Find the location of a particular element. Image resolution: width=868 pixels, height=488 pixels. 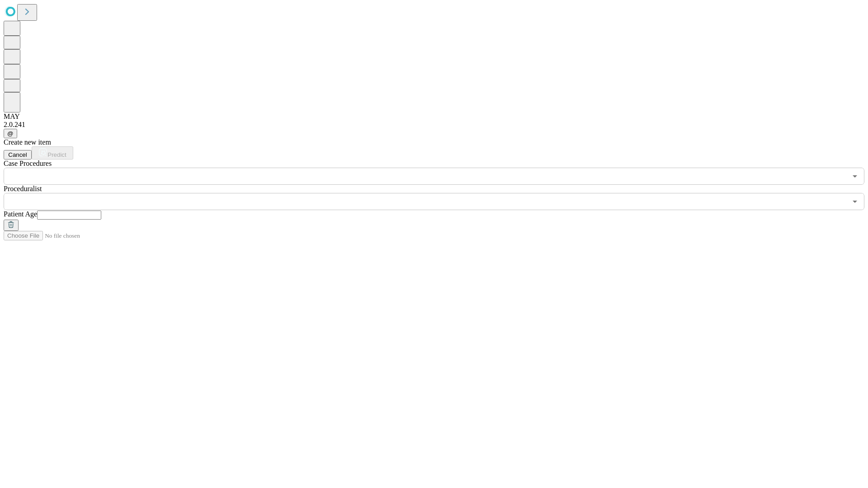

span: Patient Age is located at coordinates (20, 214).